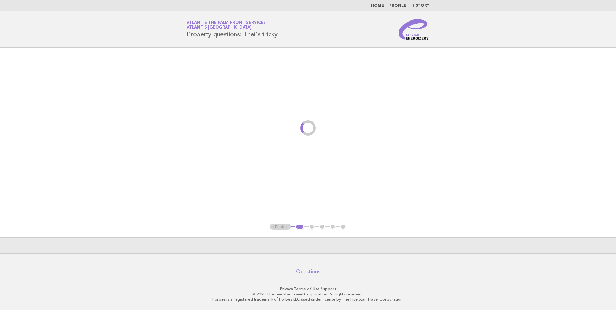 This screenshot has width=616, height=310. Describe the element at coordinates (286, 289) in the screenshot. I see `a: Privacy` at that location.